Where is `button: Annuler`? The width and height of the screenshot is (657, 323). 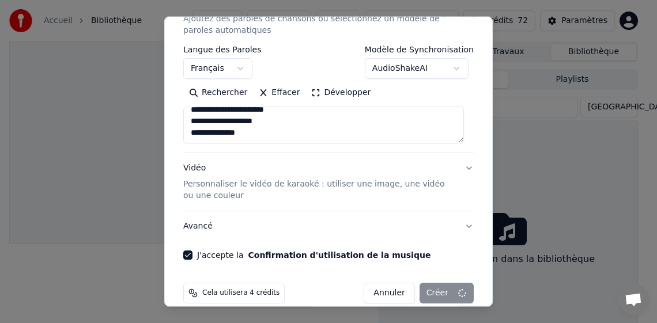
button: Annuler is located at coordinates (389, 293).